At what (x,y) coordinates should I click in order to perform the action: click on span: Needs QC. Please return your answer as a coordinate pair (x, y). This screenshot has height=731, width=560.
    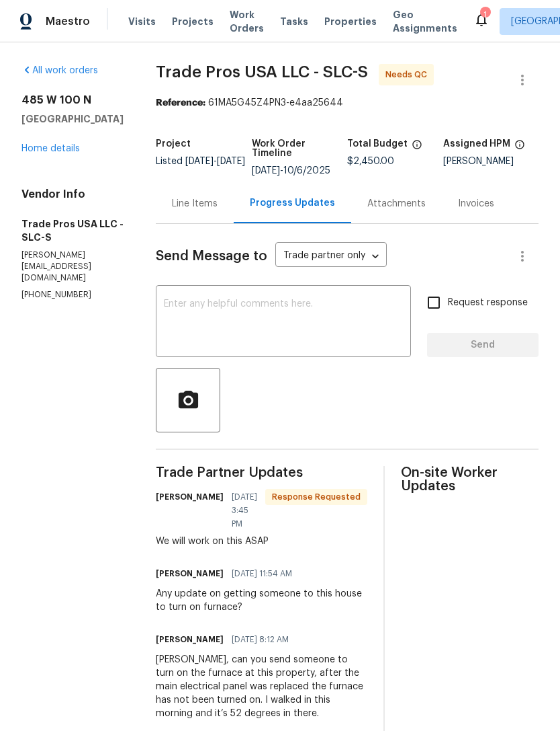
    Looking at the image, I should click on (409, 74).